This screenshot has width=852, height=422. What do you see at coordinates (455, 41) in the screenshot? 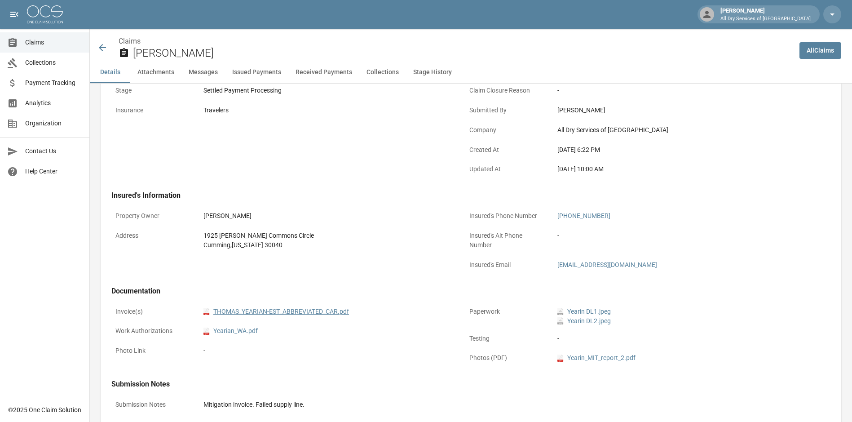
I see `nav: breadcrumb` at bounding box center [455, 41].